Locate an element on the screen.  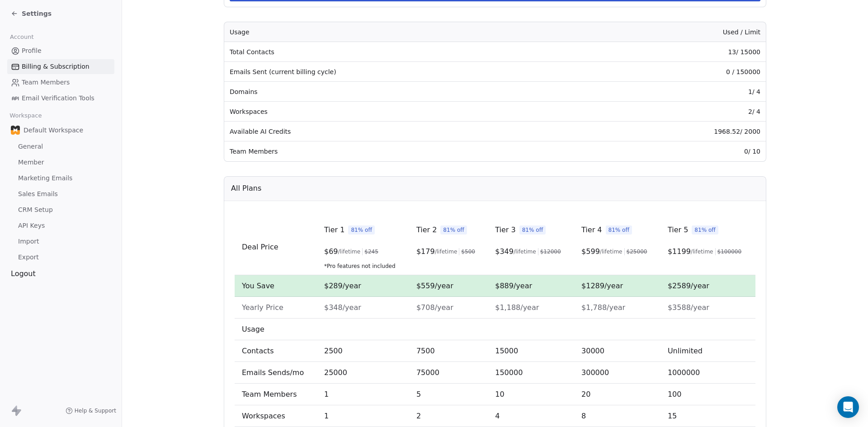
a: Export is located at coordinates (60, 257).